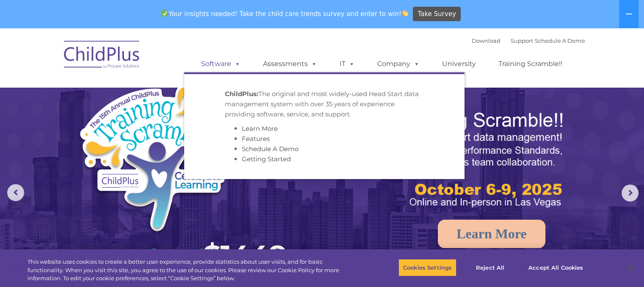 Image resolution: width=644 pixels, height=287 pixels. I want to click on button: Reject All, so click(490, 268).